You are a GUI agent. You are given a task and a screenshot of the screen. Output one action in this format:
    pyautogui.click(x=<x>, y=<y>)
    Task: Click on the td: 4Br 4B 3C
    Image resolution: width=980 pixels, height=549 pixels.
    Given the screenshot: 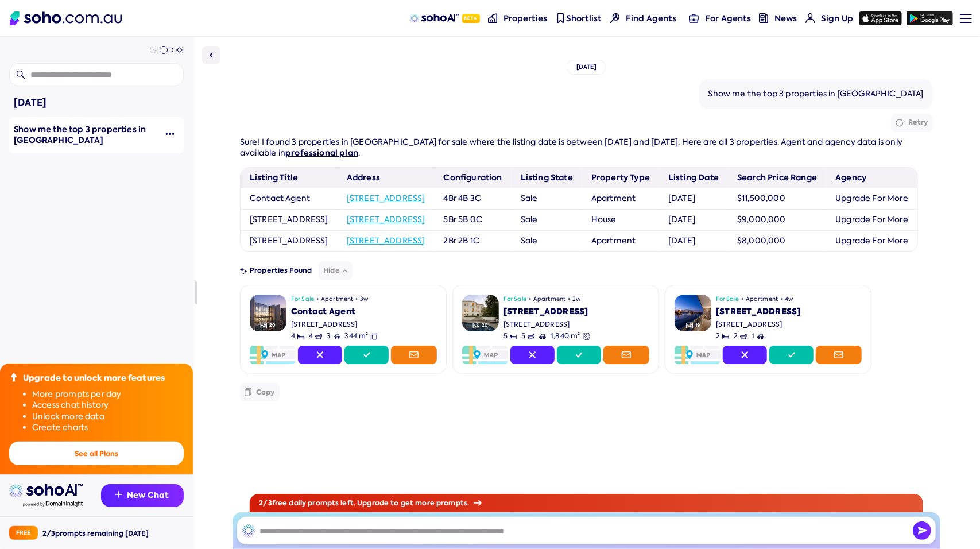 What is the action you would take?
    pyautogui.click(x=473, y=199)
    